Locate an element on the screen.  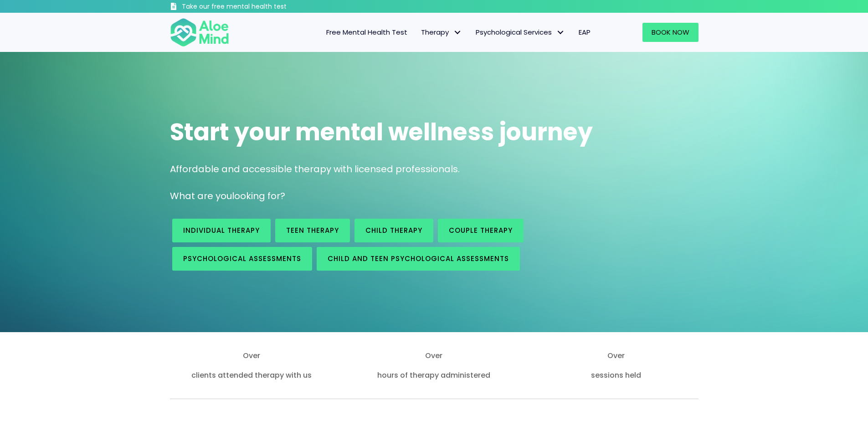
span: Start your mental wellness journey is located at coordinates (381, 132).